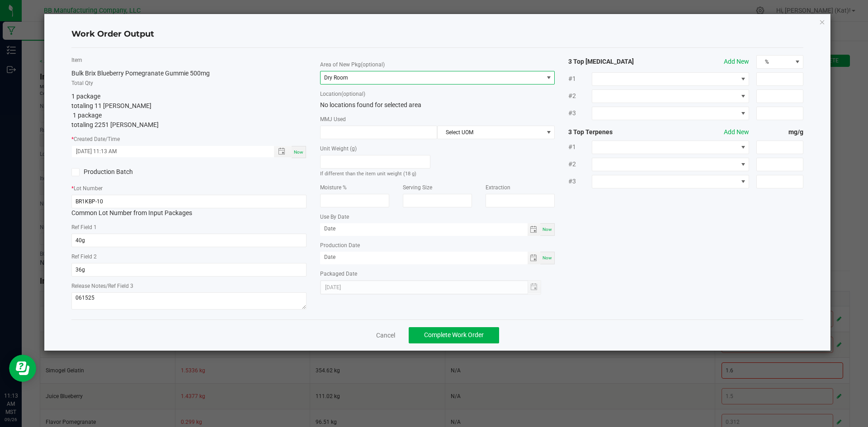  Describe the element at coordinates (97, 139) in the screenshot. I see `label: Created Date/Time` at that location.